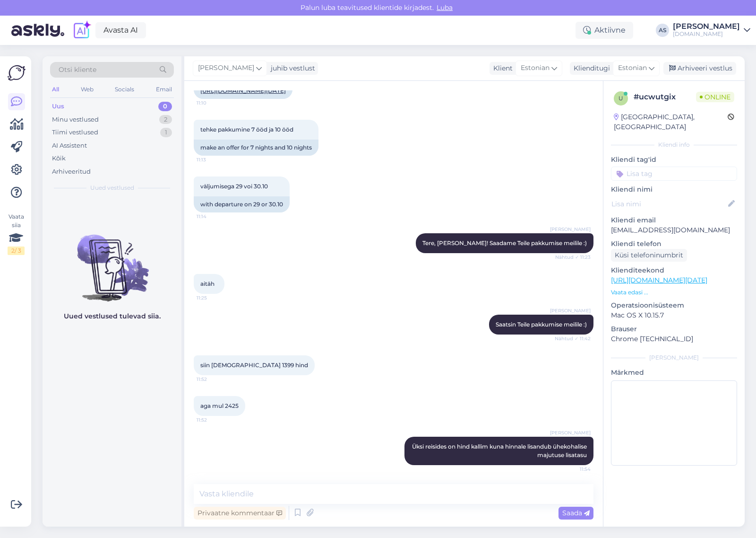  What do you see at coordinates (674, 145) in the screenshot?
I see `div: Kliendi info` at bounding box center [674, 145].